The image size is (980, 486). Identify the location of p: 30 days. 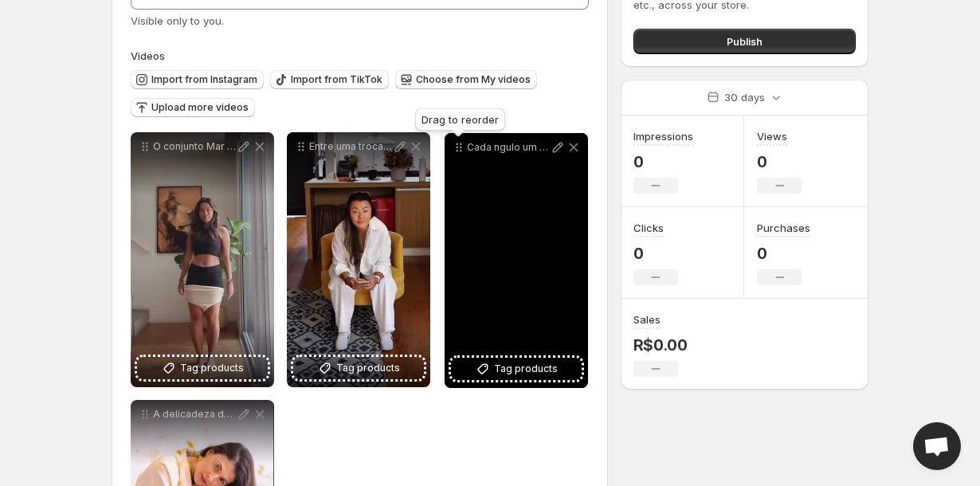
(744, 97).